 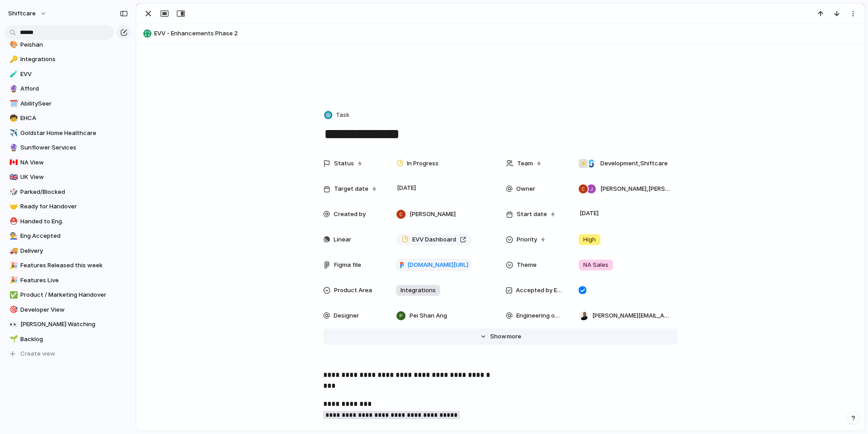 What do you see at coordinates (68, 89) in the screenshot?
I see `a: 🔮Afford` at bounding box center [68, 89].